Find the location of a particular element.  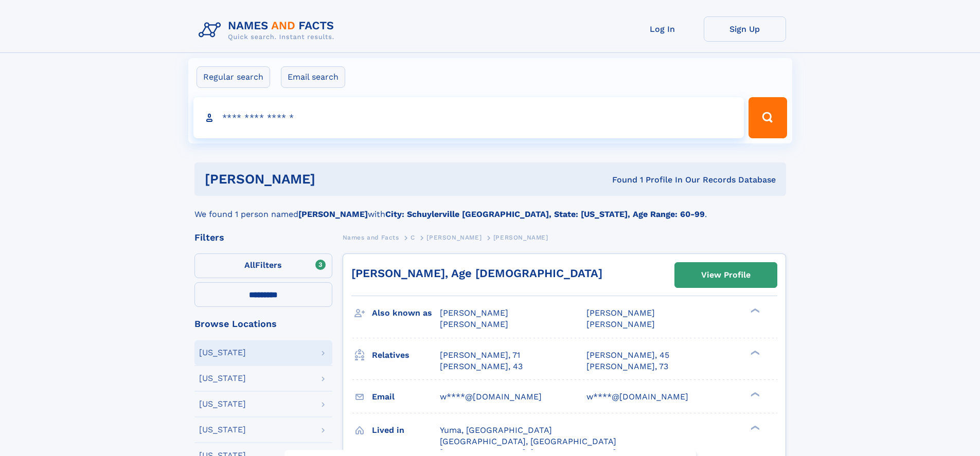

div: Browse Locations is located at coordinates (264, 324).